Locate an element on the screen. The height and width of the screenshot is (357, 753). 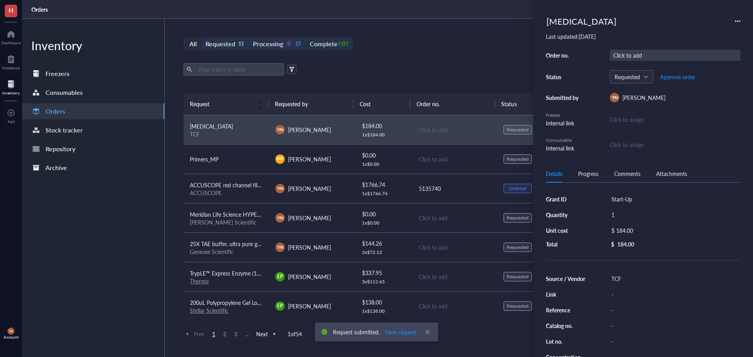
div: segmented control is located at coordinates (268, 44).